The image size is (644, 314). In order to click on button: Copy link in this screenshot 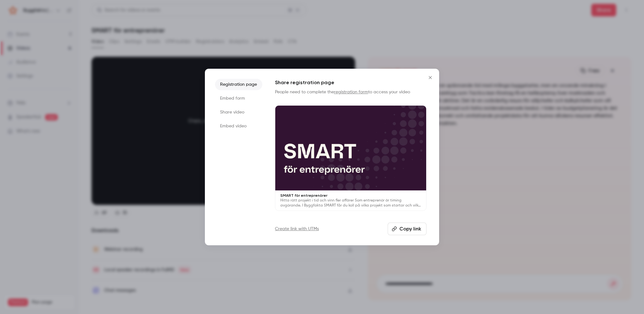, I will do `click(407, 229)`.